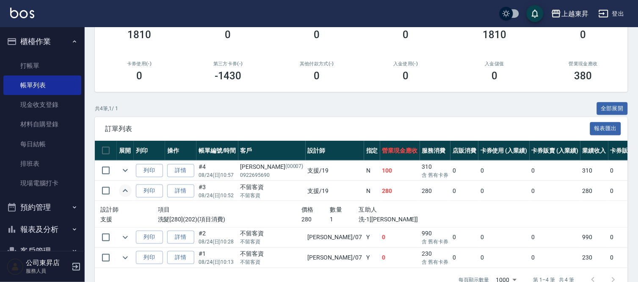  What do you see at coordinates (109, 209) in the screenshot?
I see `span: 設計師` at bounding box center [109, 209].